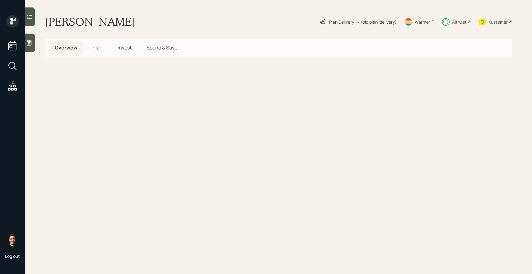  I want to click on span: Plan, so click(97, 48).